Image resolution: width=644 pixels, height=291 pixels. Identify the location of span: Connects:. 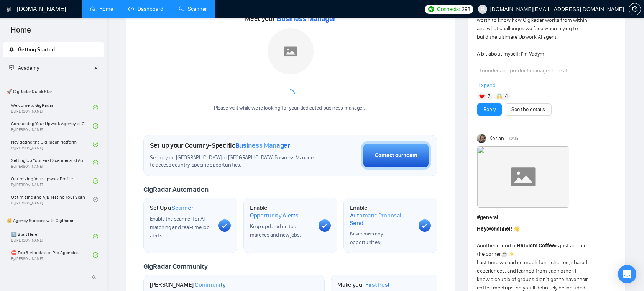
(449, 10).